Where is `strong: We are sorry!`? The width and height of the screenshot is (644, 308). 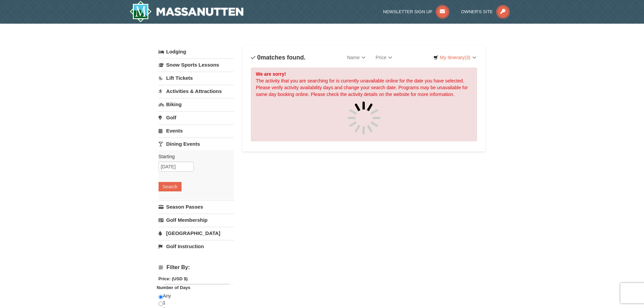 strong: We are sorry! is located at coordinates (271, 74).